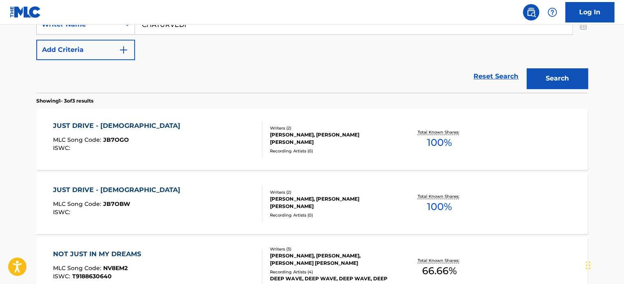  I want to click on div: Writer Name, so click(78, 24).